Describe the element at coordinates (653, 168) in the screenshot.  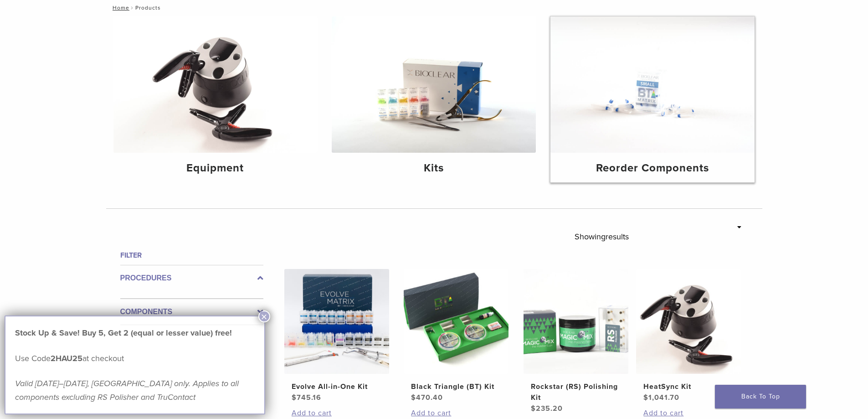
I see `h4: Reorder Components` at that location.